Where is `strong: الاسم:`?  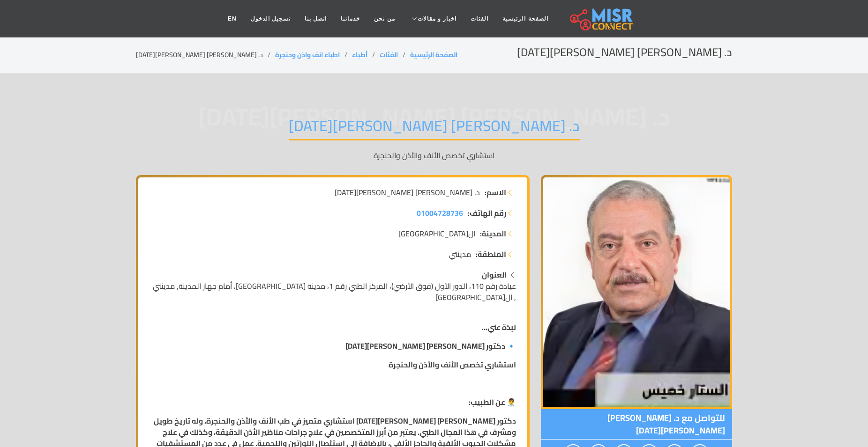
strong: الاسم: is located at coordinates (495, 193).